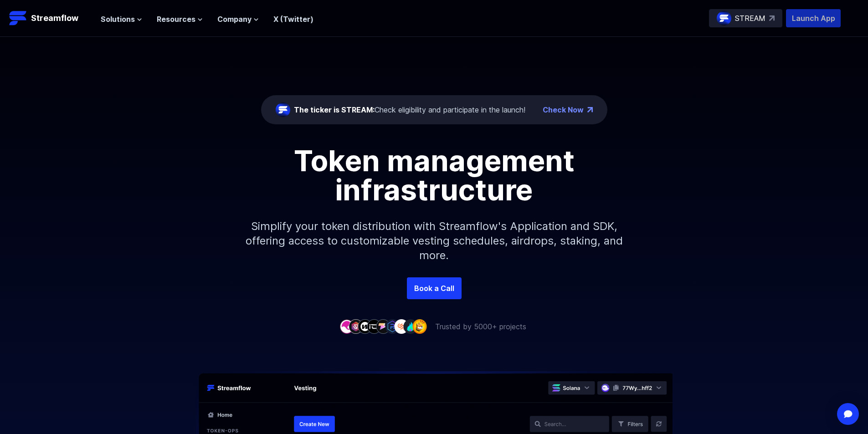 The width and height of the screenshot is (868, 434). Describe the element at coordinates (293, 19) in the screenshot. I see `a: X (Twitter)` at that location.